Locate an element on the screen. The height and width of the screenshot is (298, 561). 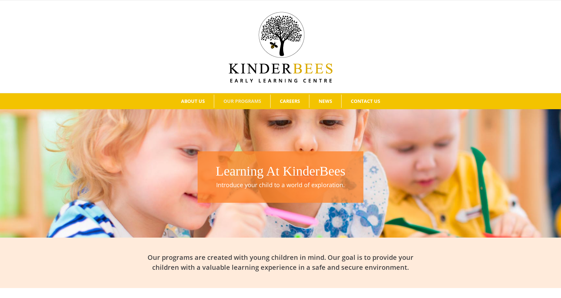
a: OUR PROGRAMS is located at coordinates (242, 101).